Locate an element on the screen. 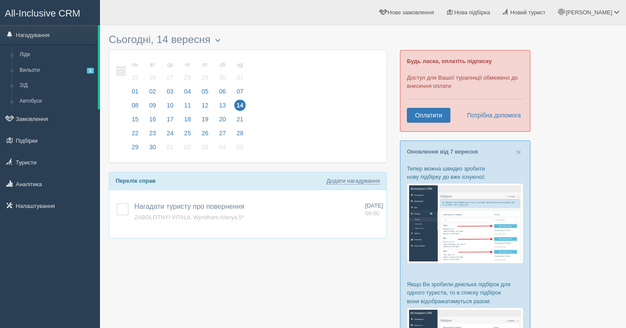 Image resolution: width=626 pixels, height=328 pixels. span: 14 is located at coordinates (240, 105).